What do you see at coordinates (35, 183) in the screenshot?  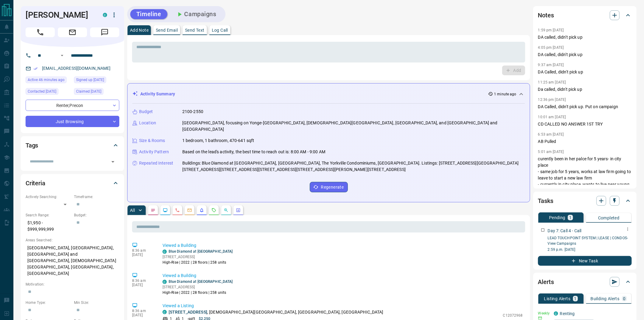 I see `h2: Criteria` at bounding box center [35, 183].